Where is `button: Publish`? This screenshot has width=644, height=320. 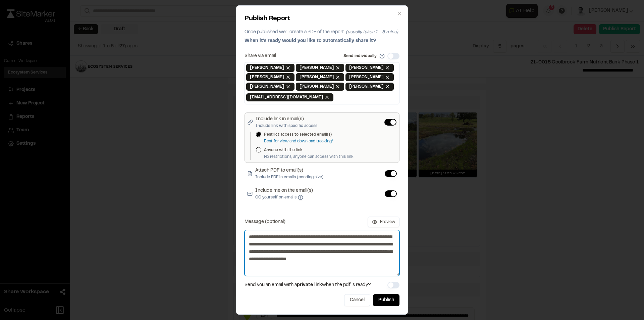
button: Publish is located at coordinates (386, 300).